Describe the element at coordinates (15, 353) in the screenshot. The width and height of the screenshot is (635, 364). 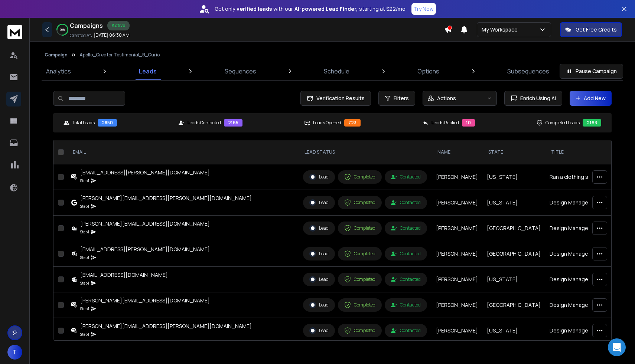
I see `button: T` at that location.